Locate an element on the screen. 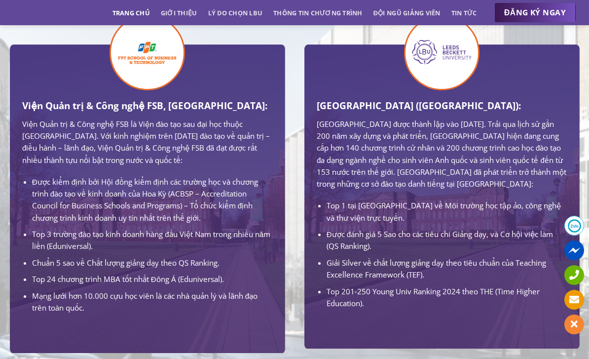 Image resolution: width=589 pixels, height=359 pixels. li: Top 3 trường đào tạo kinh doanh hàng đầu Việt Nam trong nhiều năm liền (Eduniversal). is located at coordinates (152, 240).